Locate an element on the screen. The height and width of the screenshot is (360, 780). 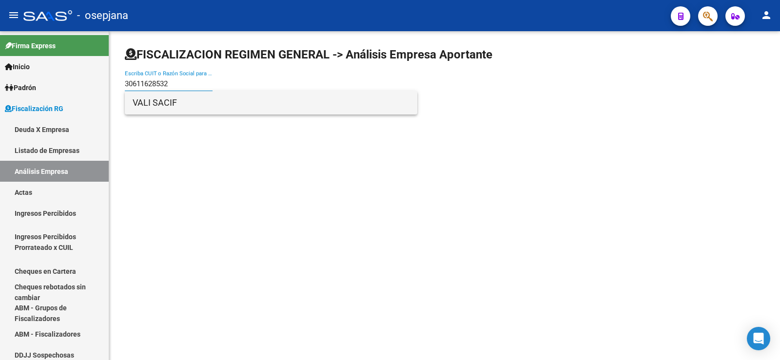
mat-icon: menu is located at coordinates (14, 15).